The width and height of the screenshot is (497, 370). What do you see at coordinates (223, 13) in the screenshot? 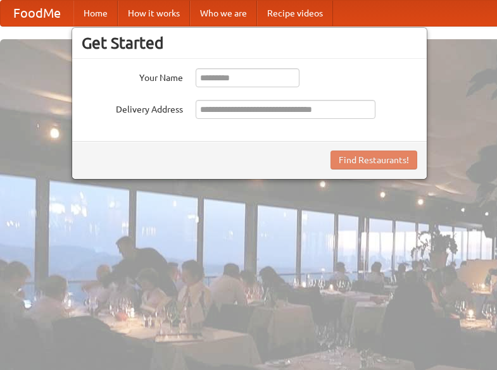
I see `a: Who we are` at bounding box center [223, 13].